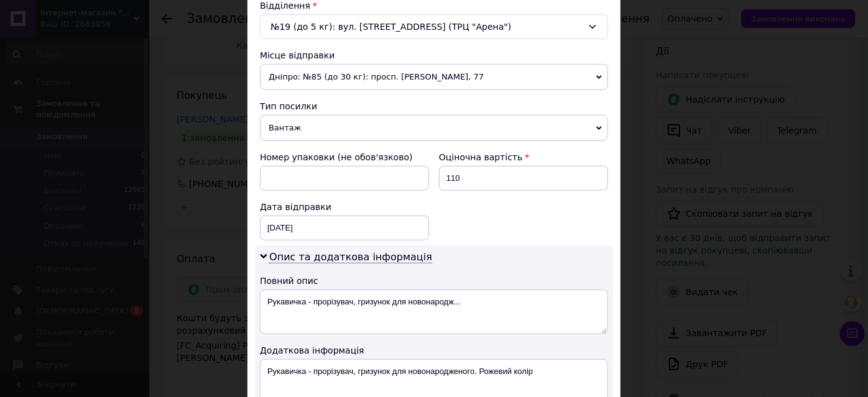 This screenshot has height=397, width=868. What do you see at coordinates (434, 312) in the screenshot?
I see `textarea: Рукавичка - прорізувач, гризунок для новонародж...` at bounding box center [434, 312].